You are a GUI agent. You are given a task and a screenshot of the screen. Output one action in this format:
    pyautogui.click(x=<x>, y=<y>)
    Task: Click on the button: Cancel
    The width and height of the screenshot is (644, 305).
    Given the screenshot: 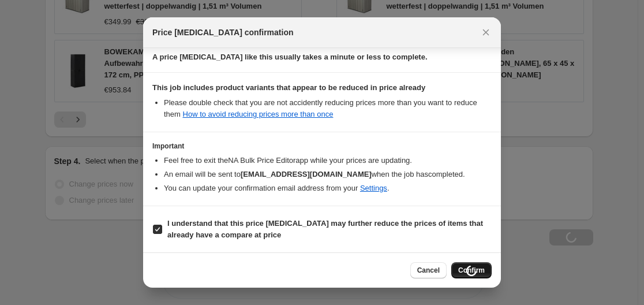 What is the action you would take?
    pyautogui.click(x=428, y=270)
    